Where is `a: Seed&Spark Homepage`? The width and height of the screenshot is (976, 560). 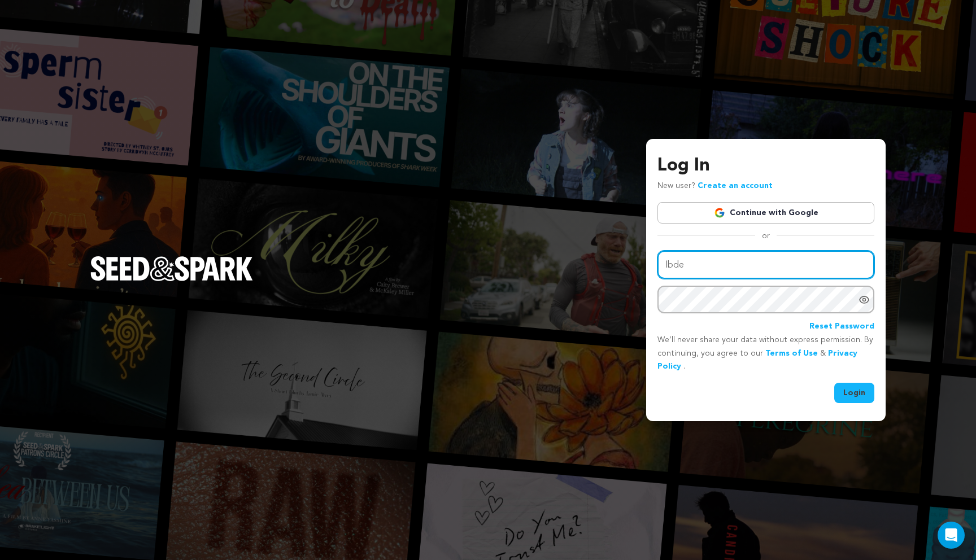
a: Seed&Spark Homepage is located at coordinates (172, 280).